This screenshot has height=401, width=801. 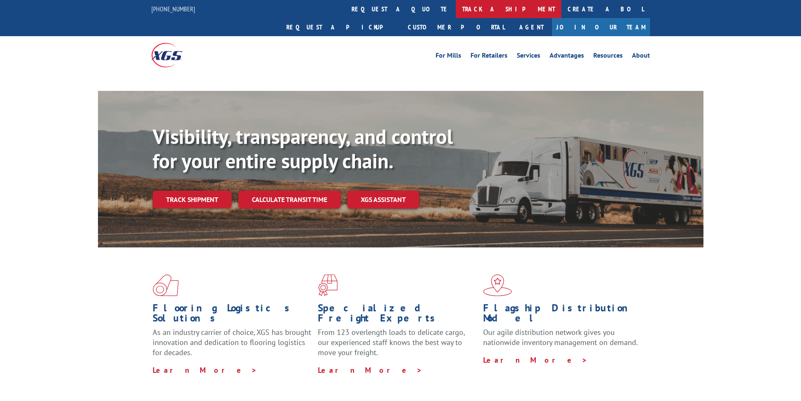 What do you see at coordinates (532, 27) in the screenshot?
I see `a: Agent` at bounding box center [532, 27].